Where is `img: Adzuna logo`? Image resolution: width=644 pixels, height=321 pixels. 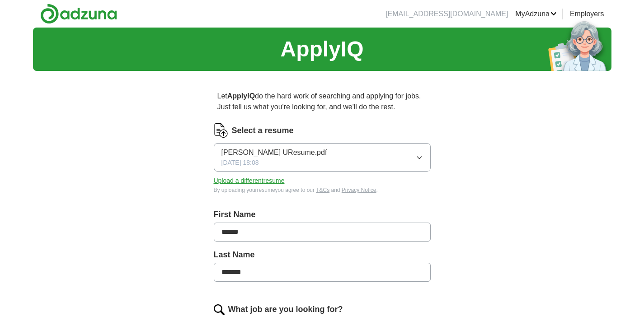 img: Adzuna logo is located at coordinates (79, 14).